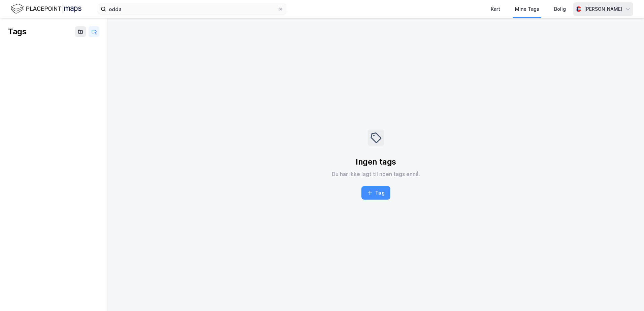  Describe the element at coordinates (376, 174) in the screenshot. I see `div: Du har ikke lagt til noen tags ennå.` at that location.